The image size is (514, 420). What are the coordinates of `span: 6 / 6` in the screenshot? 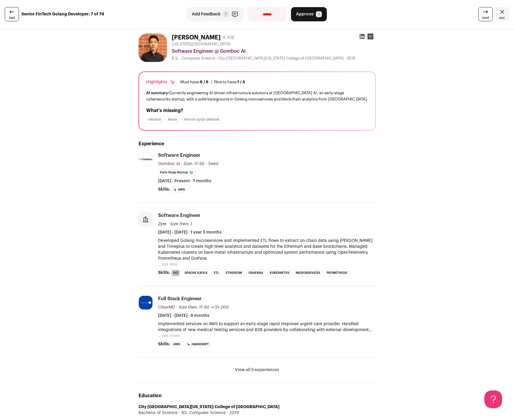 It's located at (204, 82).